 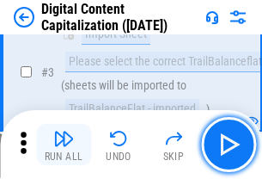 What do you see at coordinates (212, 17) in the screenshot?
I see `img: Support` at bounding box center [212, 17].